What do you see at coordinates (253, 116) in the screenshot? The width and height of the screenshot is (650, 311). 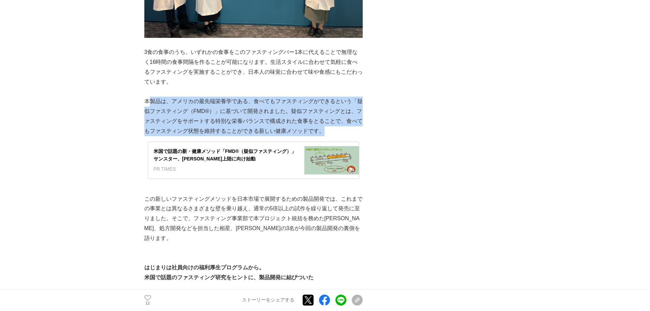 I see `p: 本製品は、アメリカの最先端栄養学である、食べてもファスティングができるという「疑似ファスティング（FMD®）」に基づいて開発されました。疑似ファスティングとは、ファスティングをサポートする特別な...` at bounding box center [253, 116].